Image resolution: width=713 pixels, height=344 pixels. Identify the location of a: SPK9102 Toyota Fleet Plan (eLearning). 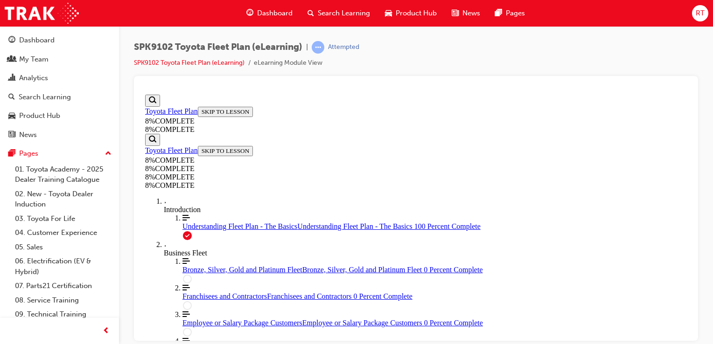
(189, 63).